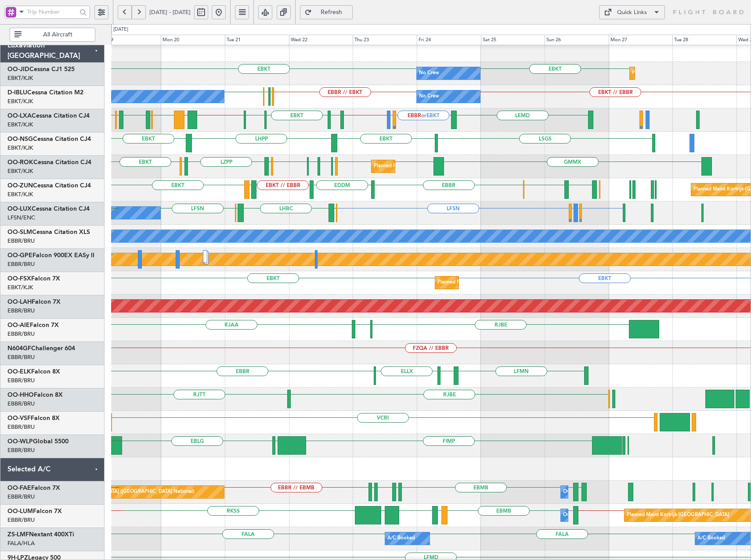 The height and width of the screenshot is (560, 751). What do you see at coordinates (17, 93) in the screenshot?
I see `span: D-IBLU` at bounding box center [17, 93].